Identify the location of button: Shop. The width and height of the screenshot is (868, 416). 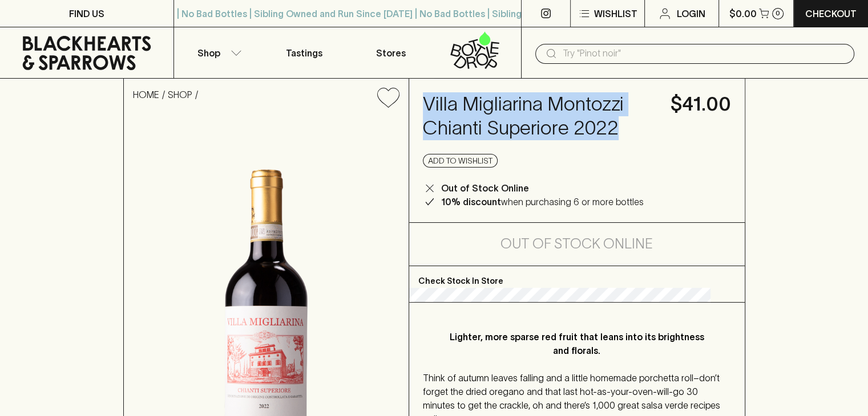
(217, 52).